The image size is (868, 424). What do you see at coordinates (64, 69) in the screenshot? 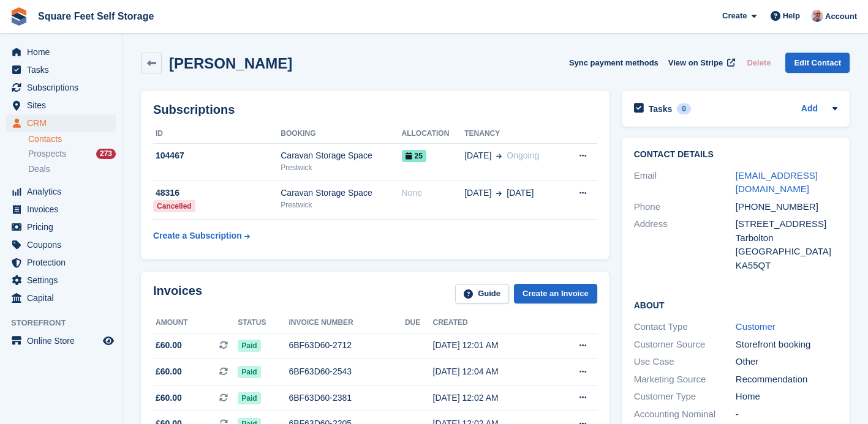
I see `span: Tasks` at bounding box center [64, 69].